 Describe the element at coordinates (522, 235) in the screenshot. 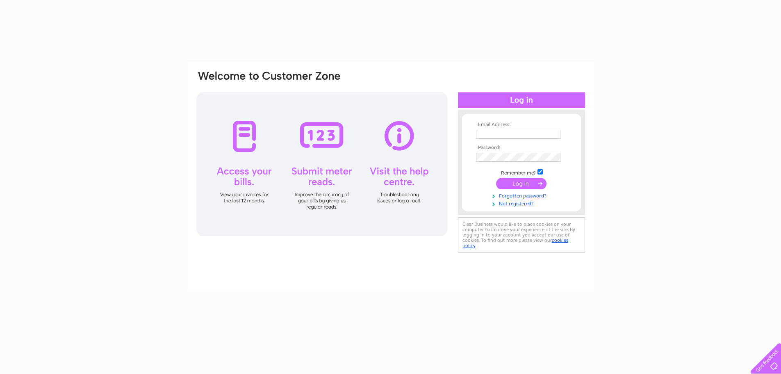

I see `div: Clear Business would like to place cookies on your computer to improve your experience of the sit...` at that location.